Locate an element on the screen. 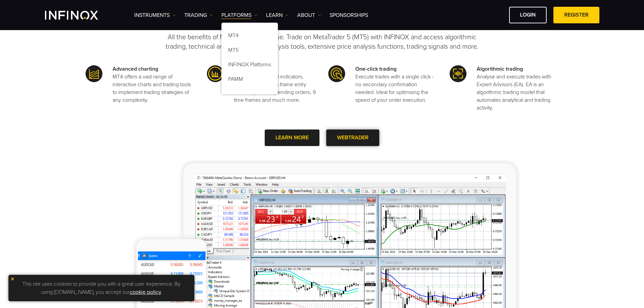 The width and height of the screenshot is (644, 308). a: MT4 is located at coordinates (250, 37).